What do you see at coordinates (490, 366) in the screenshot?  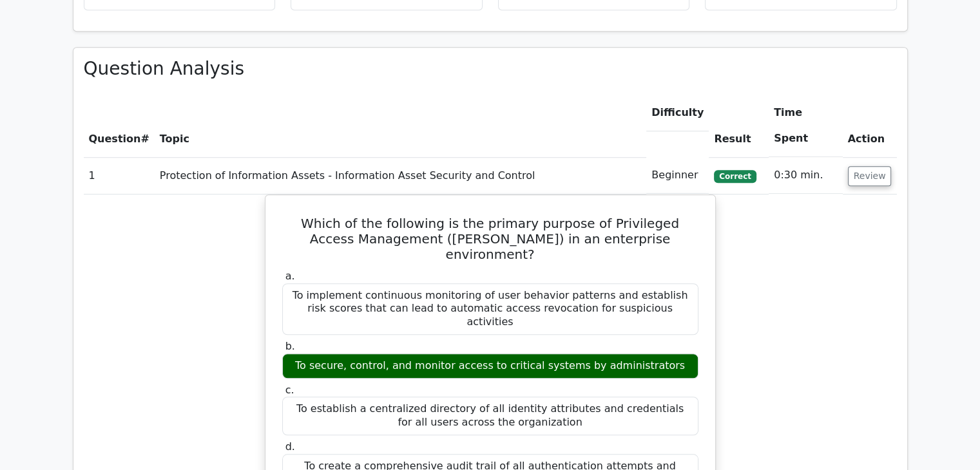 I see `div: To secure, control, and monitor access to critical systems by administrators` at bounding box center [490, 366].